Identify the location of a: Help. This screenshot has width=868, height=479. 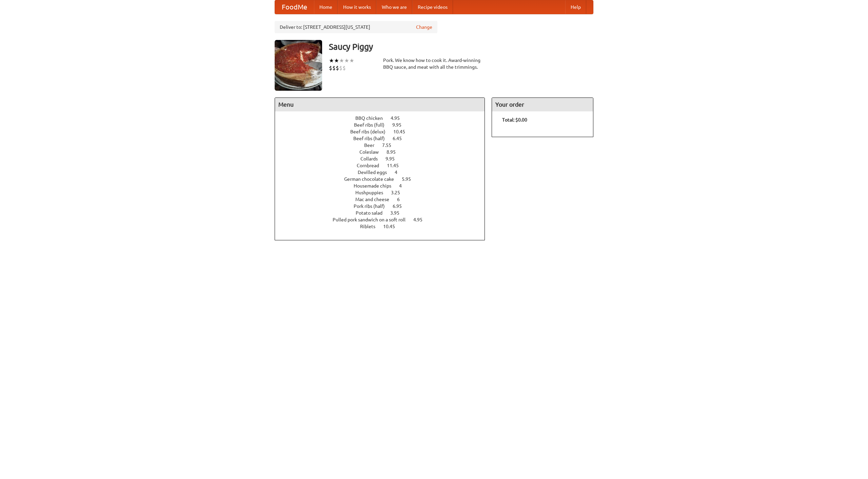
(576, 7).